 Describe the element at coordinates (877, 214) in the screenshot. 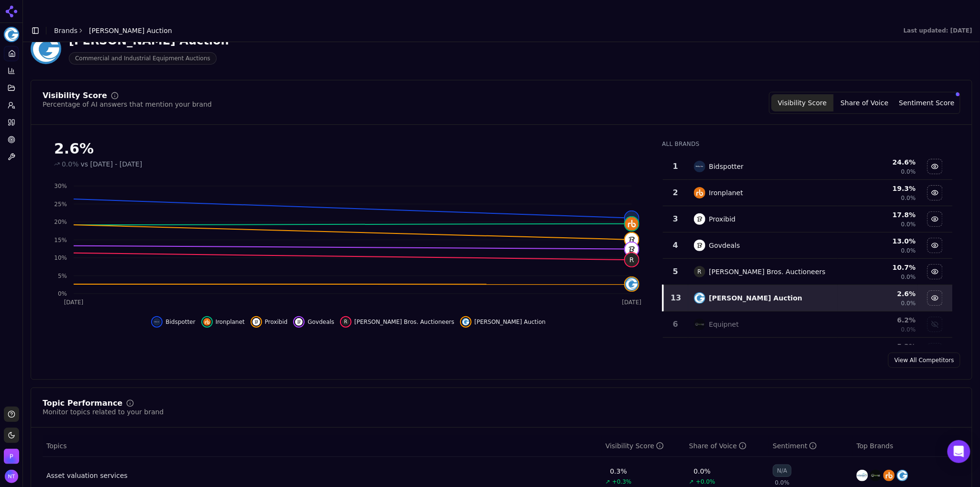

I see `div: 17.8 %` at that location.